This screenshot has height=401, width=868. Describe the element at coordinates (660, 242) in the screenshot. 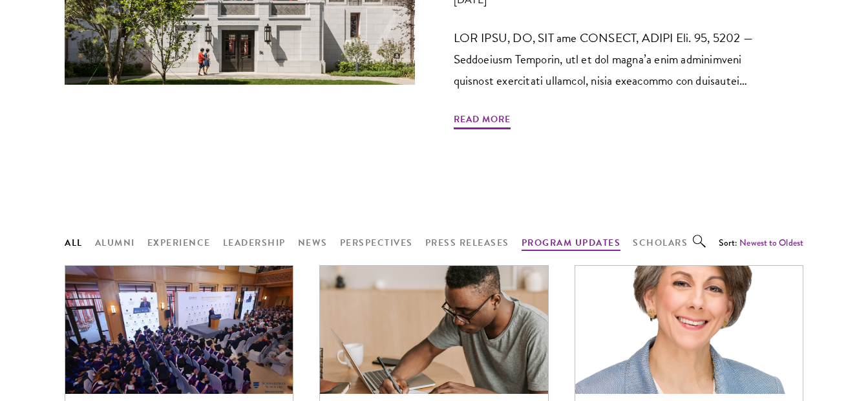

I see `button: Scholars` at that location.